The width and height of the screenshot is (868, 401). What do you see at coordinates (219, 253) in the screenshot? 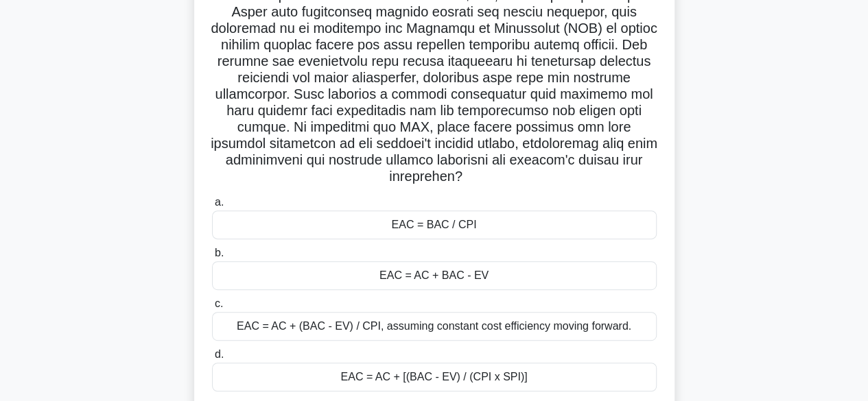
I see `span: b.` at bounding box center [219, 253].